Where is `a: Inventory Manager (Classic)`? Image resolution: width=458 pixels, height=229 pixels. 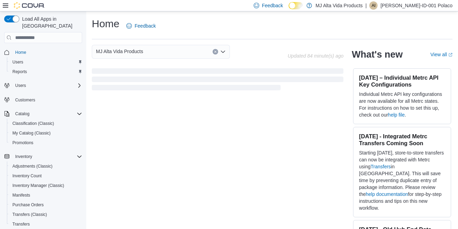 a: Inventory Manager (Classic) is located at coordinates (38, 186).